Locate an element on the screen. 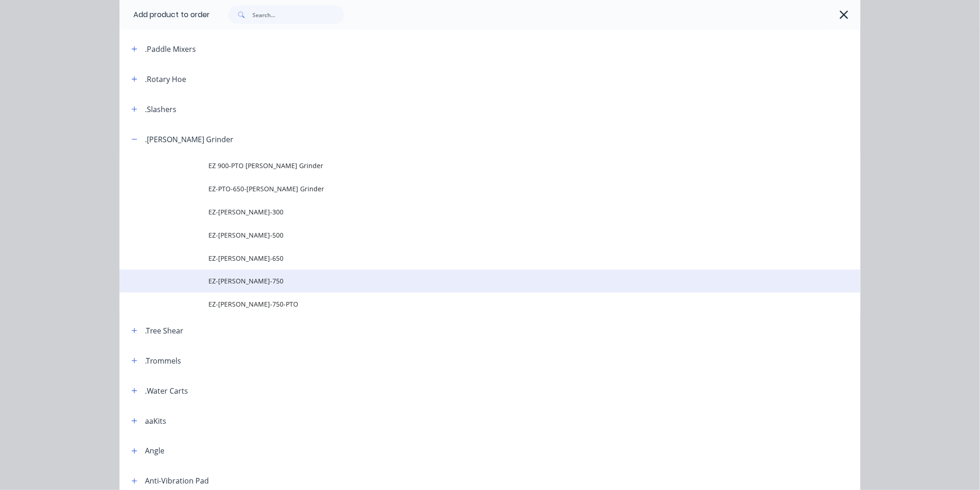  div: .Slashers is located at coordinates (160, 110).